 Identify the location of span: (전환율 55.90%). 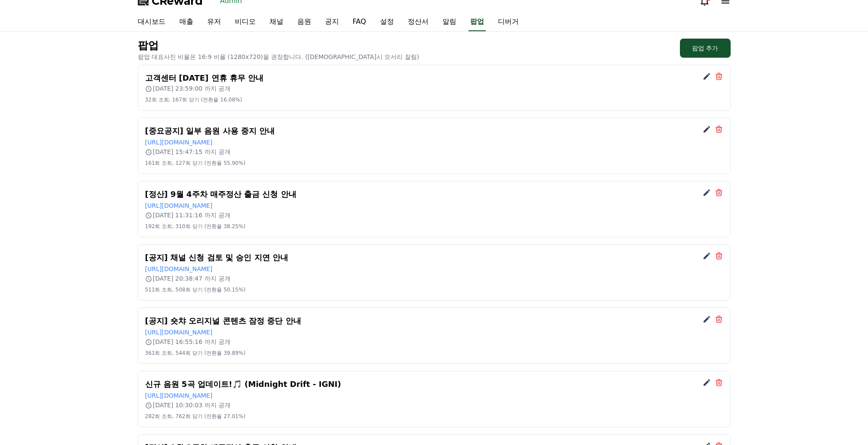
(224, 163).